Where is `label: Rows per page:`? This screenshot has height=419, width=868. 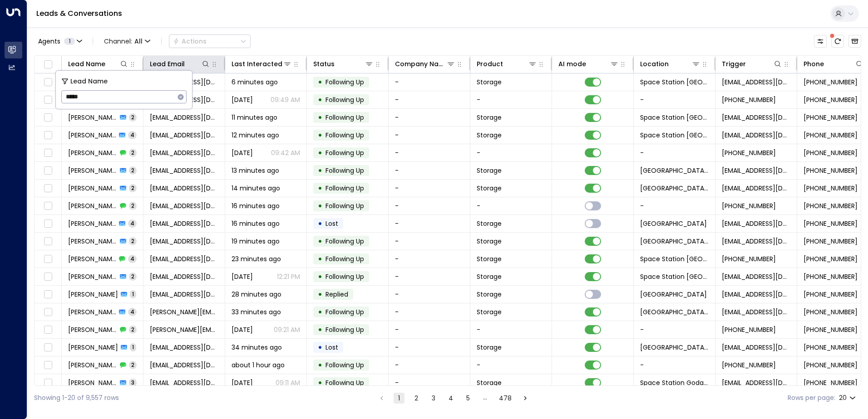
label: Rows per page: is located at coordinates (811, 398).